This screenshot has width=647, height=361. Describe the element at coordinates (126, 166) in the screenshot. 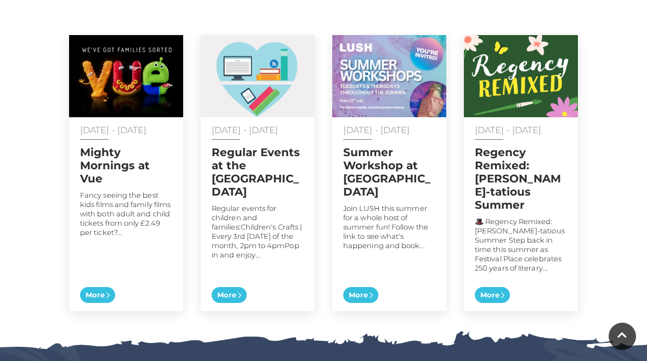

I see `h2: Mighty Mornings at Vue` at that location.